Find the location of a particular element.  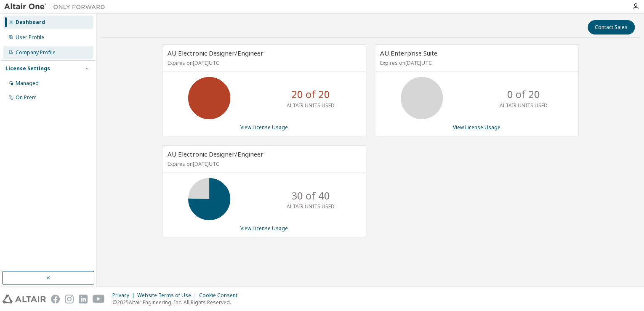

p: 0 of 20 is located at coordinates (523, 94).